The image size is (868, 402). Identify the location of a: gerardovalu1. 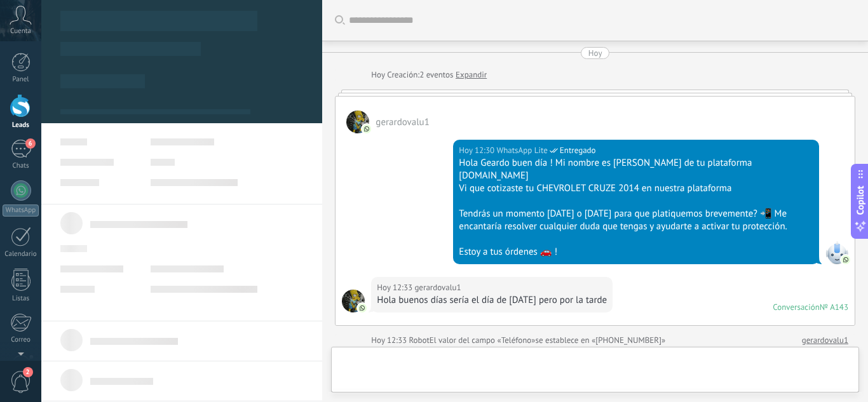
(825, 340).